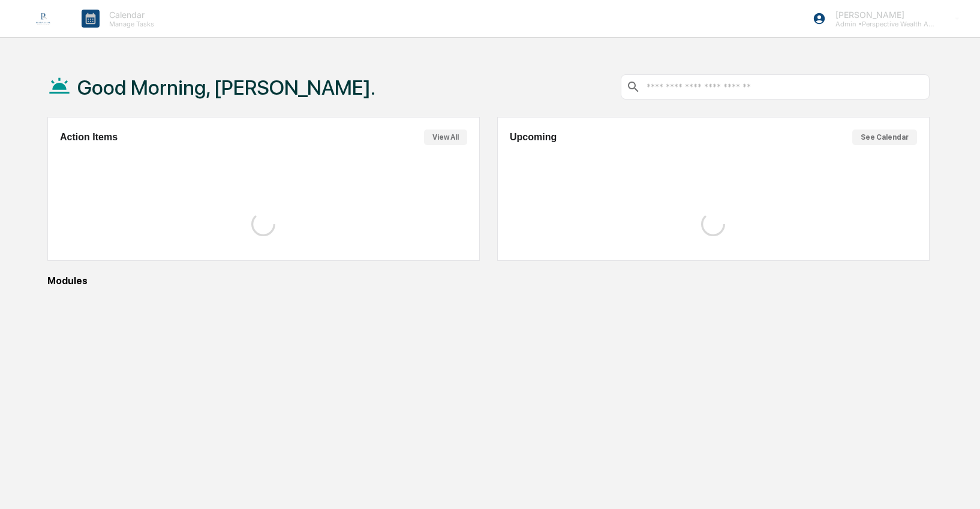 This screenshot has height=509, width=980. Describe the element at coordinates (885, 137) in the screenshot. I see `button: See Calendar` at that location.